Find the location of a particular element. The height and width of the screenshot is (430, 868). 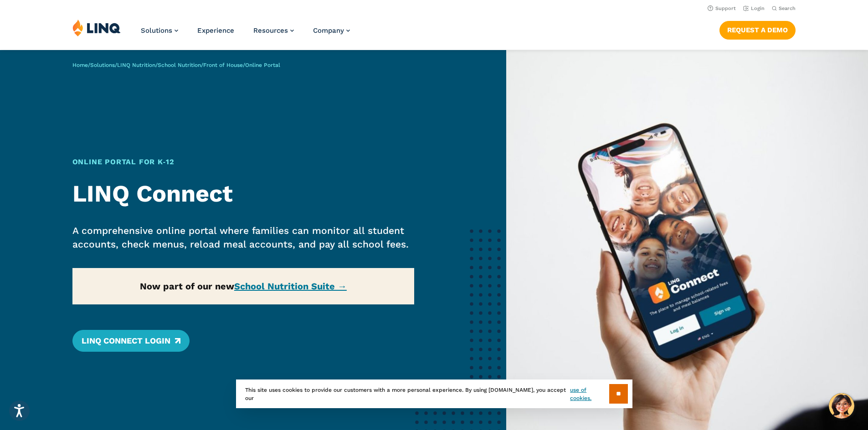

span: Solutions is located at coordinates (156, 31).